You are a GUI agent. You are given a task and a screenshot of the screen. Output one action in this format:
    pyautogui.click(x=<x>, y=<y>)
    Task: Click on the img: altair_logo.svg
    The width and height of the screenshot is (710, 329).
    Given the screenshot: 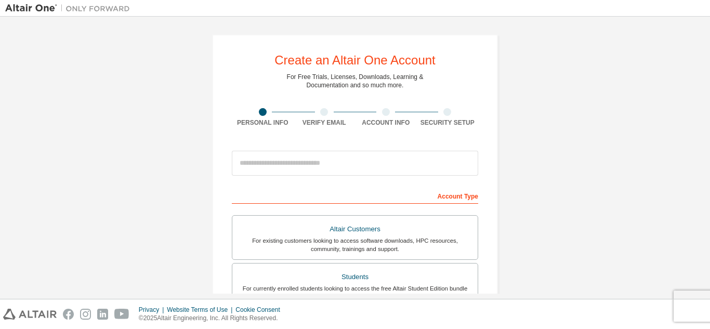 What is the action you would take?
    pyautogui.click(x=30, y=314)
    